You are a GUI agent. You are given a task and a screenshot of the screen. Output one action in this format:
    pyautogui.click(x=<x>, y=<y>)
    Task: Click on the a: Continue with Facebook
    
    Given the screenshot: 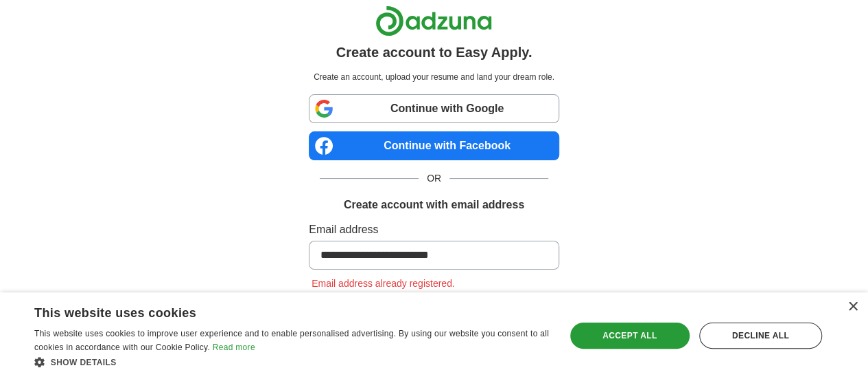 What is the action you would take?
    pyautogui.click(x=434, y=146)
    